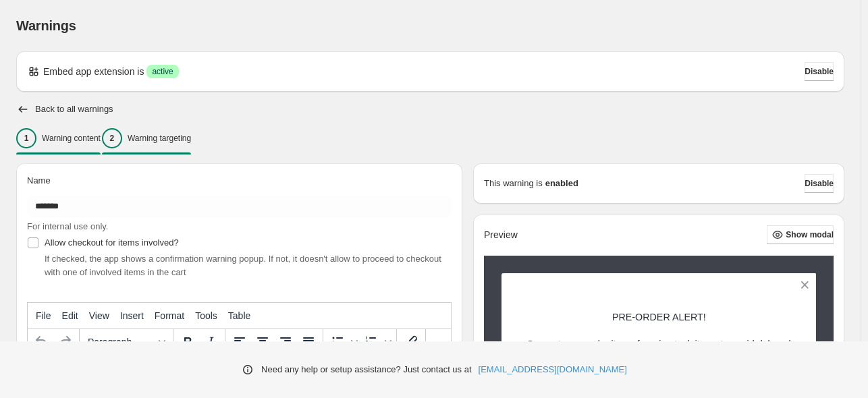 The height and width of the screenshot is (398, 868). I want to click on span: Allow checkout for items involved?, so click(111, 242).